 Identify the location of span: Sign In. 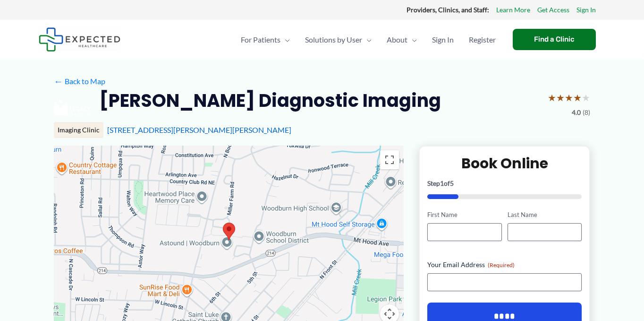
(443, 40).